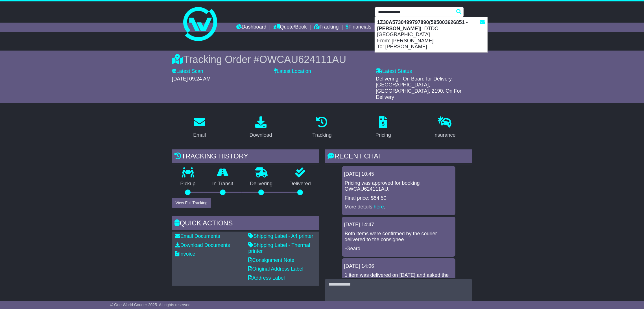 The image size is (644, 309). What do you see at coordinates (398, 186) in the screenshot?
I see `p: Pricing was approved for booking OWCAU624111AU.` at bounding box center [398, 186].